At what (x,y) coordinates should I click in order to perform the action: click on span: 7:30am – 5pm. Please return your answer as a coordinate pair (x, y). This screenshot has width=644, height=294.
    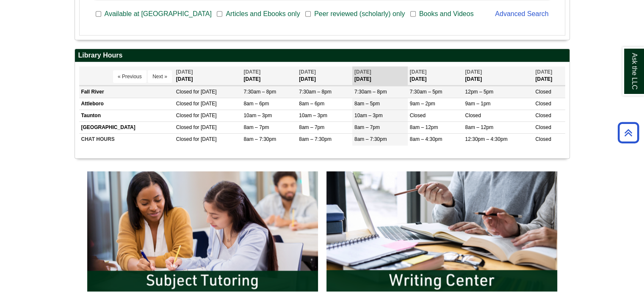
    Looking at the image, I should click on (426, 92).